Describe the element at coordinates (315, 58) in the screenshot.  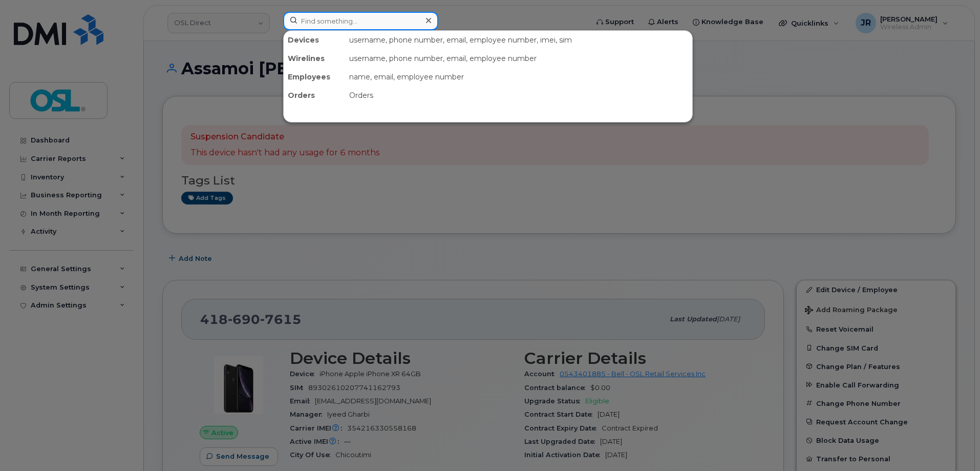
I see `div: Wirelines` at that location.